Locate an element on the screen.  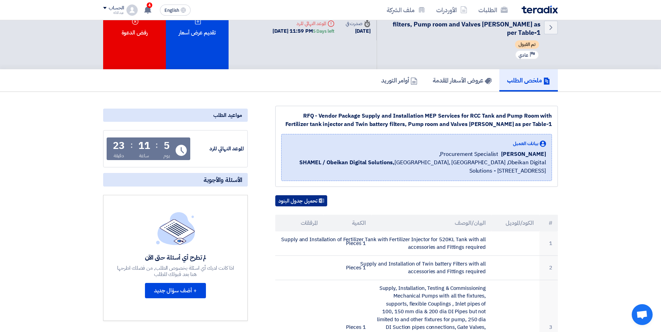
h5: ملخص الطلب is located at coordinates (528, 80).